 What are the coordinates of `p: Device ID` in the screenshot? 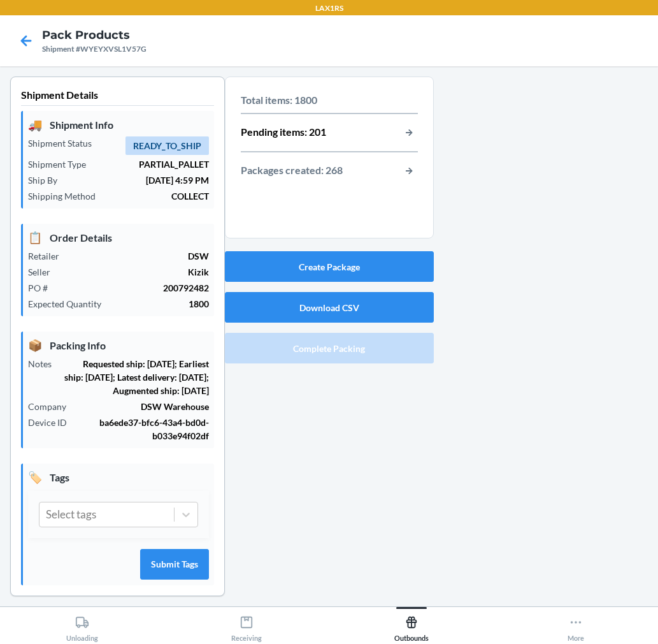 It's located at (52, 422).